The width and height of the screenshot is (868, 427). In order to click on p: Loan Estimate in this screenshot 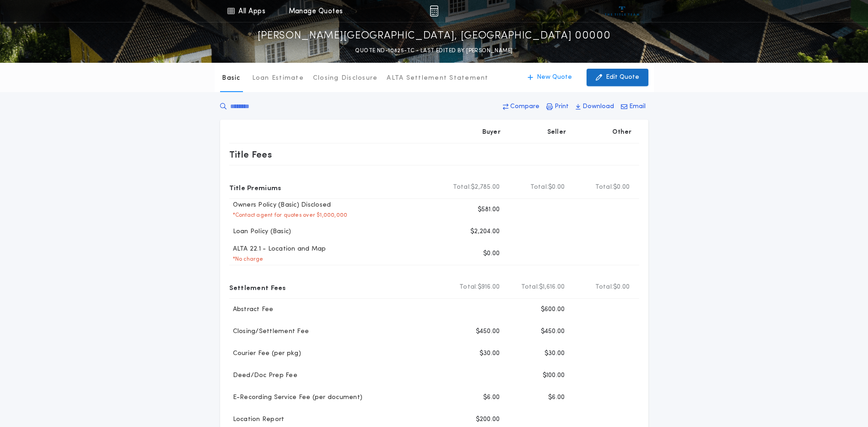, I will do `click(278, 78)`.